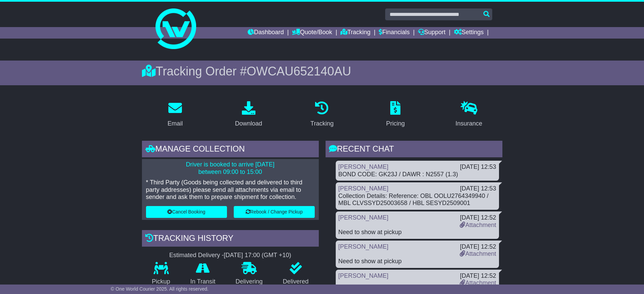 The width and height of the screenshot is (644, 294). I want to click on div: BOND CODE: GK23J / DAWR : N2557 (1.3), so click(417, 175).